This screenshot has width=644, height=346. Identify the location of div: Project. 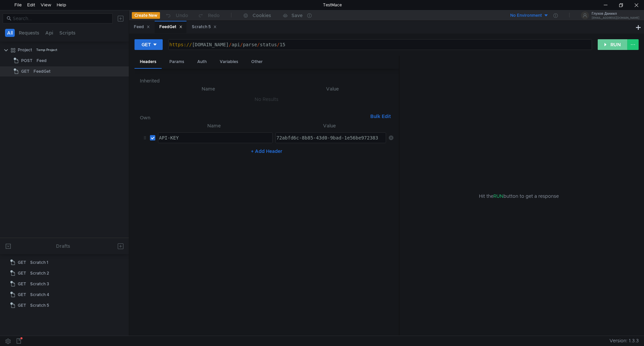
(25, 50).